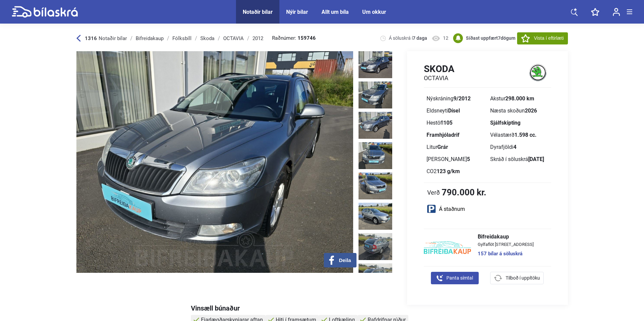  I want to click on a: Allt um bíla, so click(335, 12).